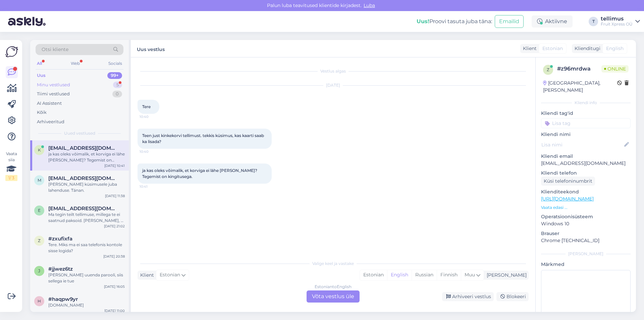 The height and width of the screenshot is (320, 644). I want to click on span: j, so click(39, 271).